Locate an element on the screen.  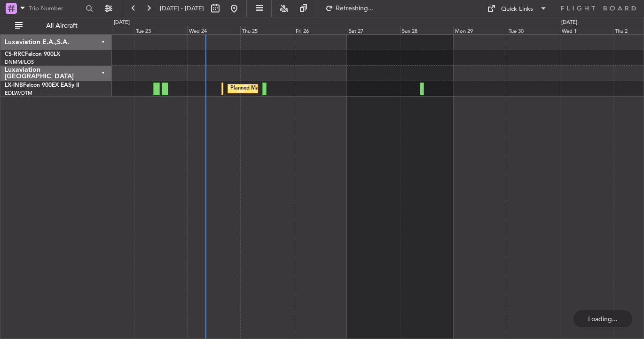
button: Refreshing... is located at coordinates (349, 9).